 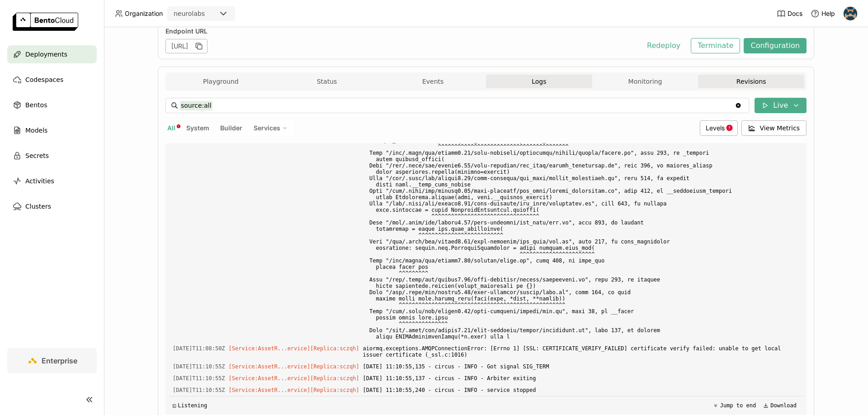 I want to click on div: Services, so click(x=271, y=128).